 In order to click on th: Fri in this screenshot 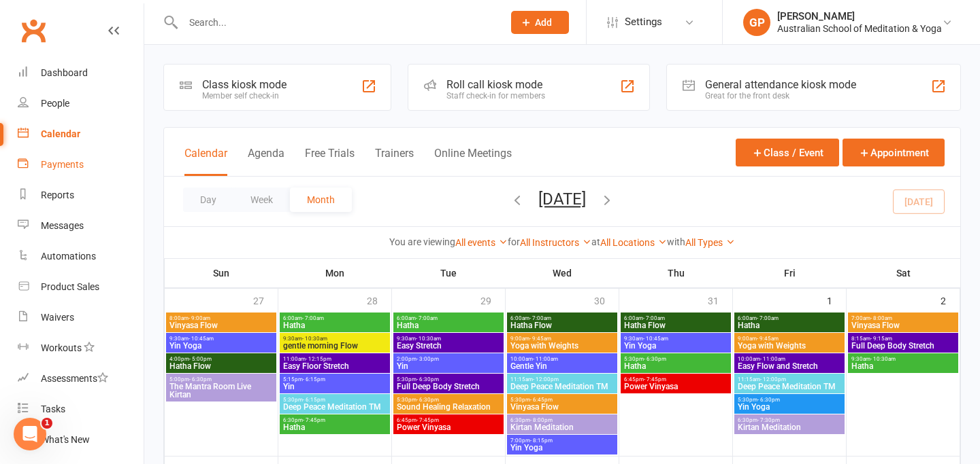, I will do `click(789, 273)`.